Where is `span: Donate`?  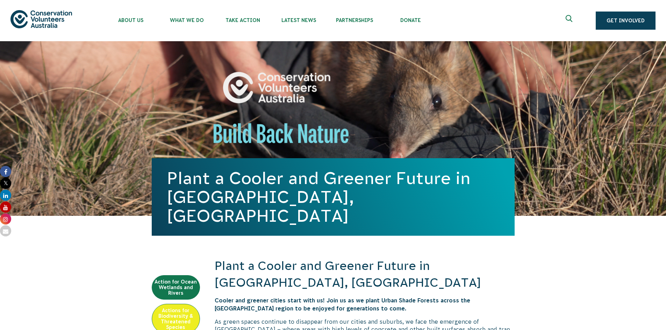
span: Donate is located at coordinates (411, 20).